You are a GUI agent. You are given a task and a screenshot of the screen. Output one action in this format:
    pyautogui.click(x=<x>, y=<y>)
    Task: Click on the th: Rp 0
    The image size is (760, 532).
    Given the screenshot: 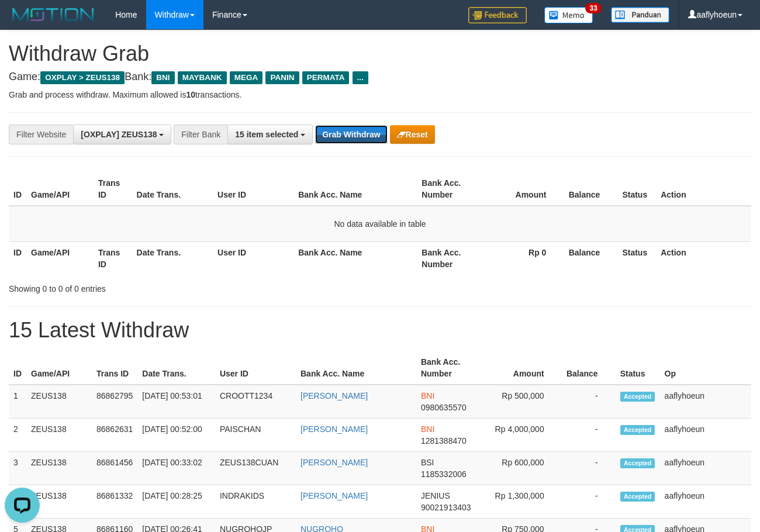 What is the action you would take?
    pyautogui.click(x=524, y=258)
    